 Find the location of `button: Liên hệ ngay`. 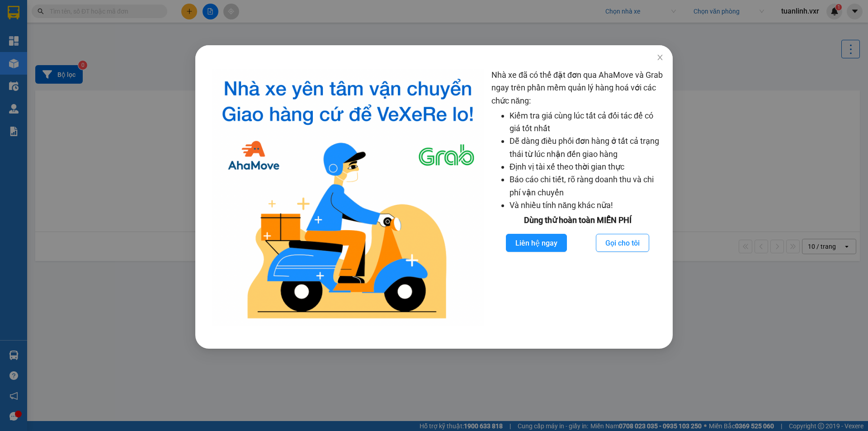

button: Liên hệ ngay is located at coordinates (536, 243).